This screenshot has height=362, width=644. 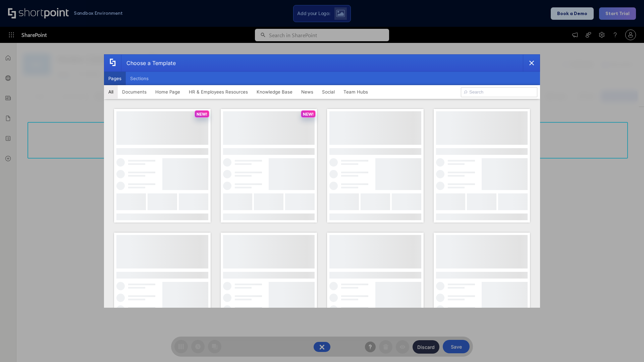 What do you see at coordinates (148, 63) in the screenshot?
I see `div: Choose a Template` at bounding box center [148, 63].